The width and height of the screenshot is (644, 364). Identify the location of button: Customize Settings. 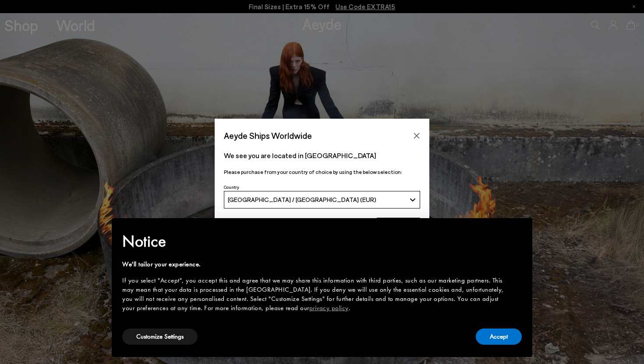
(160, 336).